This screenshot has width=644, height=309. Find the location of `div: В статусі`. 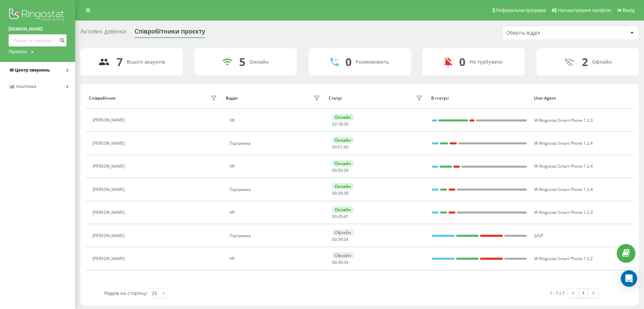

div: В статусі is located at coordinates (479, 98).